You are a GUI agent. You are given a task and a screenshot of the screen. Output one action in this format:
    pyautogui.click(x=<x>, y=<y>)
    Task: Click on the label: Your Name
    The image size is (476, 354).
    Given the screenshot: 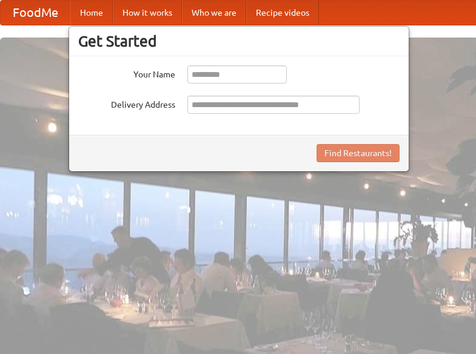 What is the action you would take?
    pyautogui.click(x=127, y=73)
    